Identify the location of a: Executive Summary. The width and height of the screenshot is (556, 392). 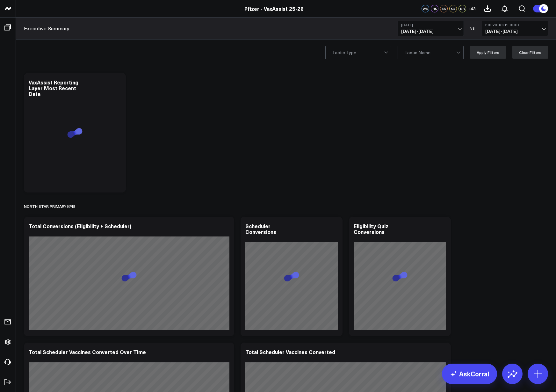
(47, 28).